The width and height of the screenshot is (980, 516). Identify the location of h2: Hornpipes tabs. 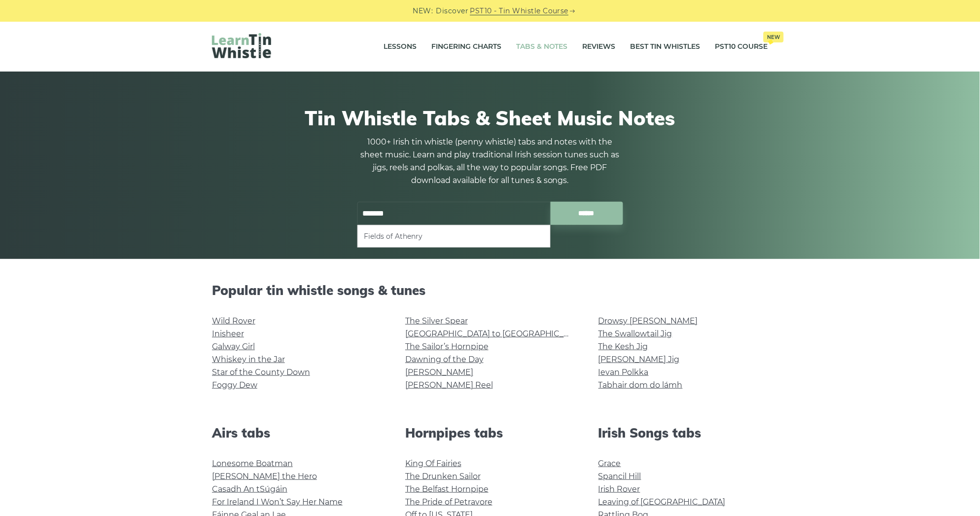
(490, 433).